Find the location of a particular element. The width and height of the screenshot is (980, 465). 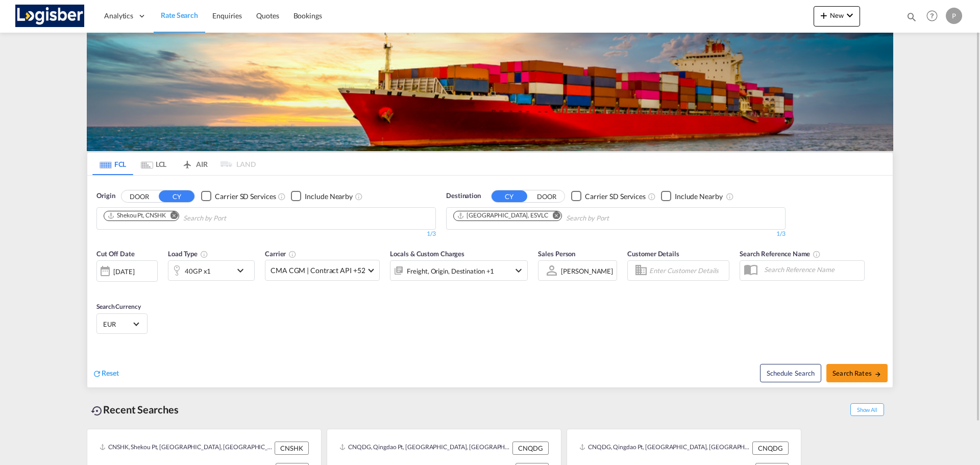

span: Enquiries is located at coordinates (227, 15).